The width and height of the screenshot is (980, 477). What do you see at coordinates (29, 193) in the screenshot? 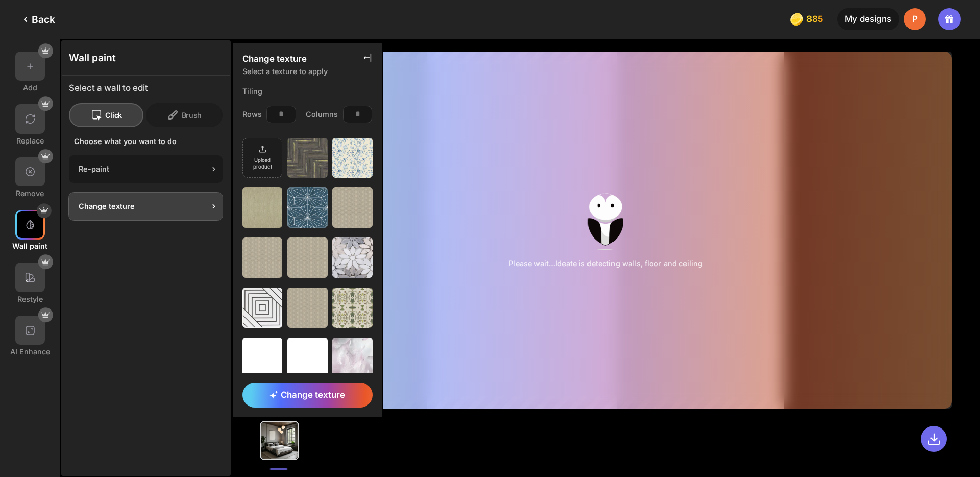
I see `div: Remove` at bounding box center [29, 193].